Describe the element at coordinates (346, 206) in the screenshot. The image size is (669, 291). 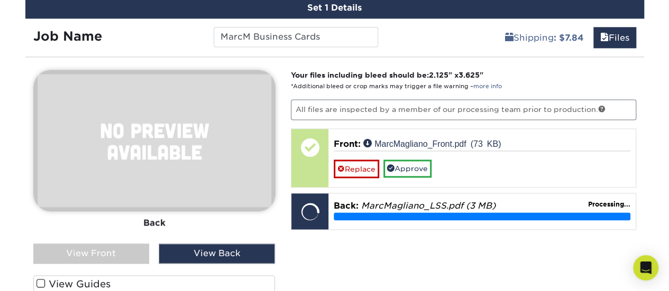
I see `span: Back:` at that location.